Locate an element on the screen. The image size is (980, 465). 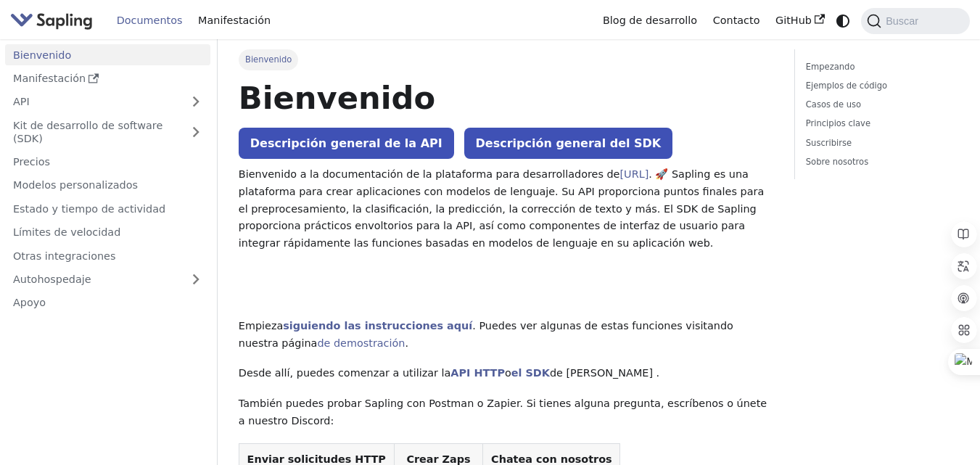
font: Precios is located at coordinates (31, 162).